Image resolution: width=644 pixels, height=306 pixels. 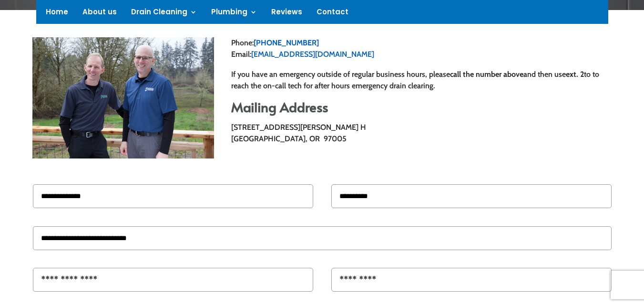 I want to click on a: Home, so click(x=57, y=14).